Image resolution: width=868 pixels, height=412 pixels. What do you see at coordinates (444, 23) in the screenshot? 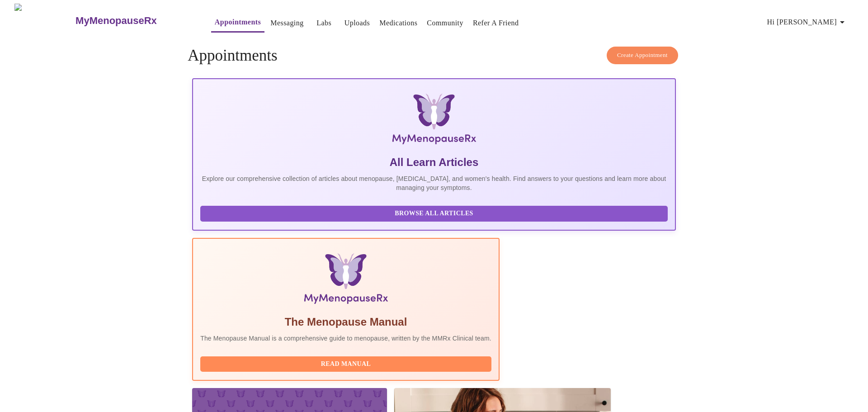
I see `button: Community` at bounding box center [444, 23].